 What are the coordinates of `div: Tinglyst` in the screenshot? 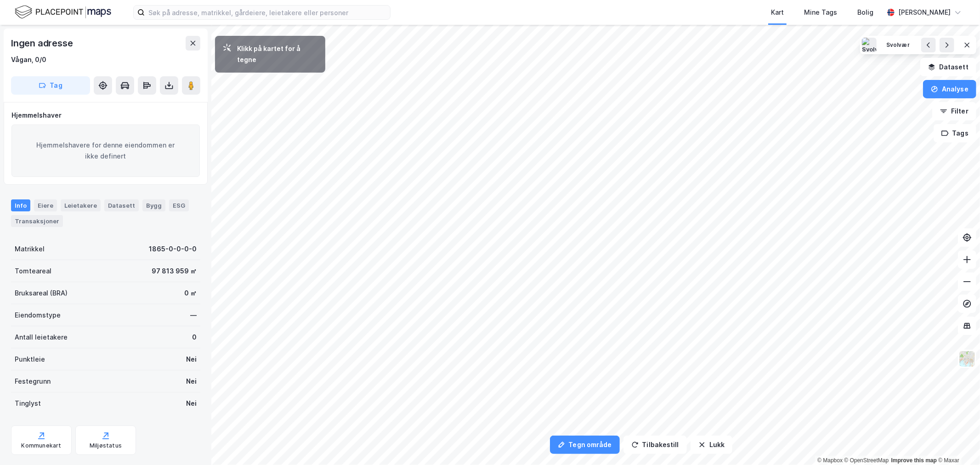 It's located at (27, 404).